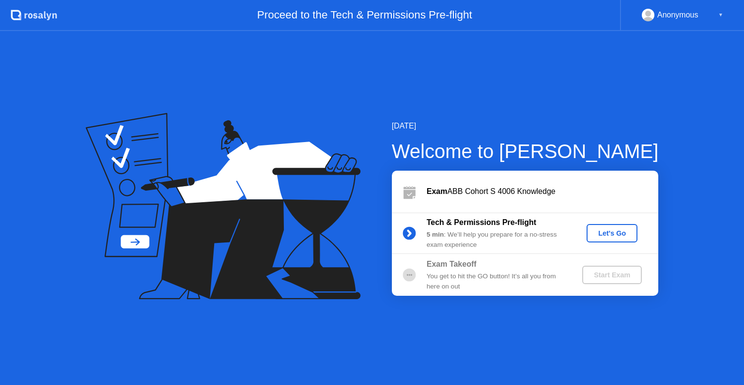 This screenshot has height=385, width=744. I want to click on b: Exam, so click(437, 191).